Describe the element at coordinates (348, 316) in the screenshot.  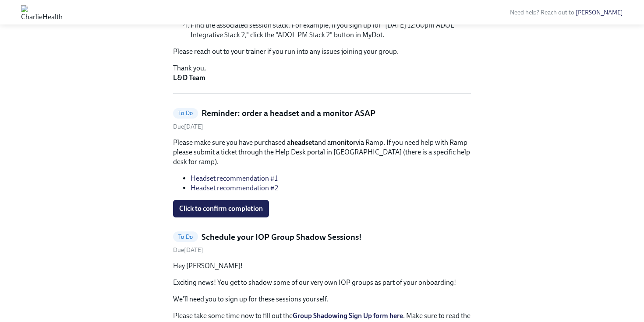
I see `strong: Group Shadowing Sign Up form here` at that location.